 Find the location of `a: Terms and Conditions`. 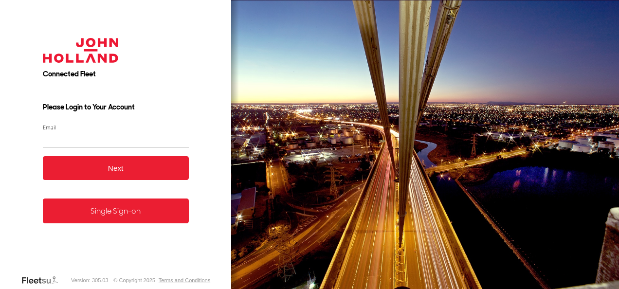

a: Terms and Conditions is located at coordinates (184, 280).